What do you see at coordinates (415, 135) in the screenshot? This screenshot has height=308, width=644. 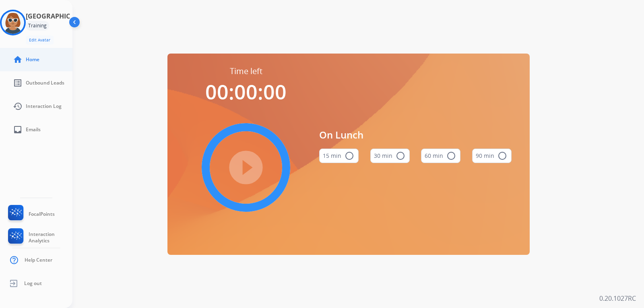 I see `span: On Lunch` at bounding box center [415, 135].